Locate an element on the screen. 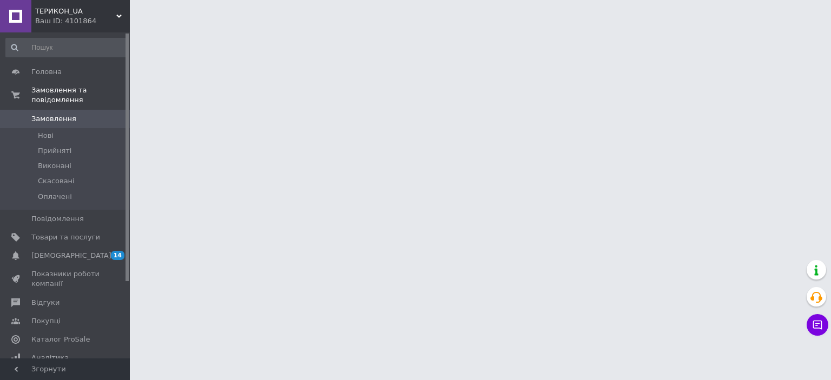 The height and width of the screenshot is (380, 831). span: Нові is located at coordinates (45, 136).